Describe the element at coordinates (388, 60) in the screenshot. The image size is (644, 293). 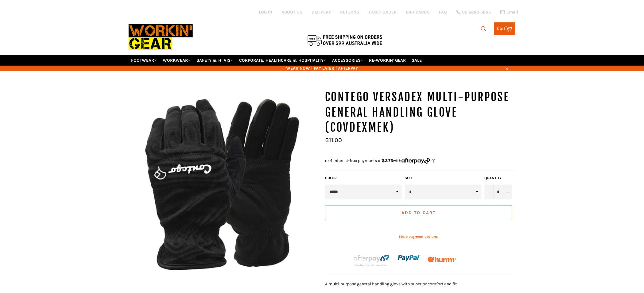
I see `a: RE-WORKIN' GEAR` at that location.